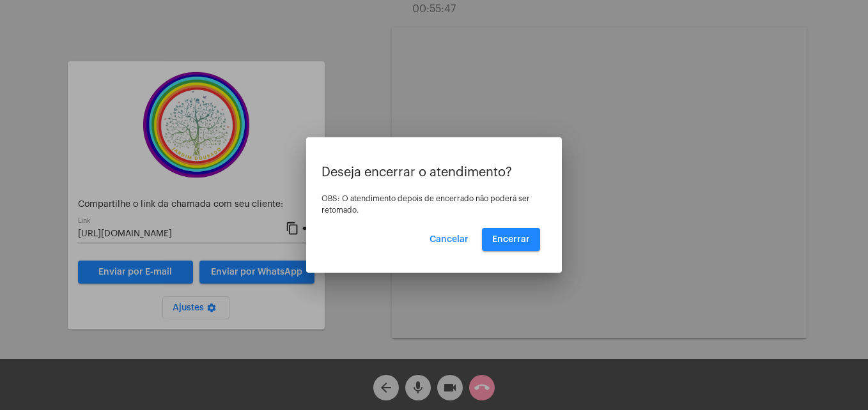 The width and height of the screenshot is (868, 410). What do you see at coordinates (448, 240) in the screenshot?
I see `button: Cancelar` at bounding box center [448, 240].